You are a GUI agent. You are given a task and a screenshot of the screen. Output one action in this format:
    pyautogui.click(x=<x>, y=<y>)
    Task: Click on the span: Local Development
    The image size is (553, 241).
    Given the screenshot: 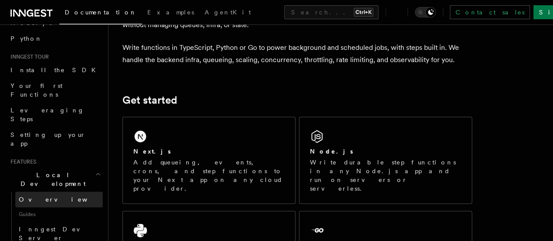 What is the action you would take?
    pyautogui.click(x=51, y=179)
    